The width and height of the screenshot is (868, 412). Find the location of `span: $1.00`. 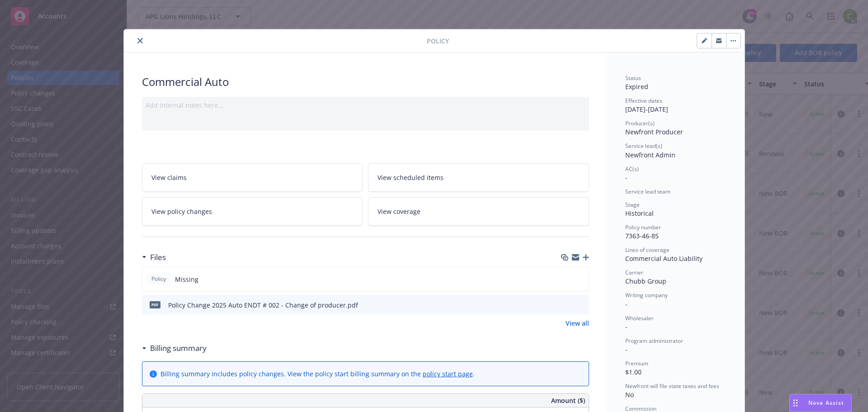

span: $1.00 is located at coordinates (633, 372).